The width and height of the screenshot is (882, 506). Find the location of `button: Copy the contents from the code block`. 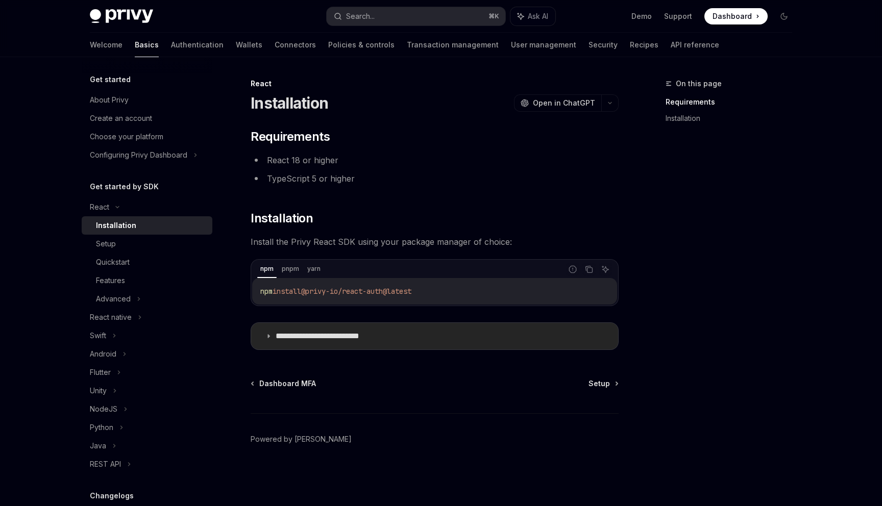

button: Copy the contents from the code block is located at coordinates (589, 269).